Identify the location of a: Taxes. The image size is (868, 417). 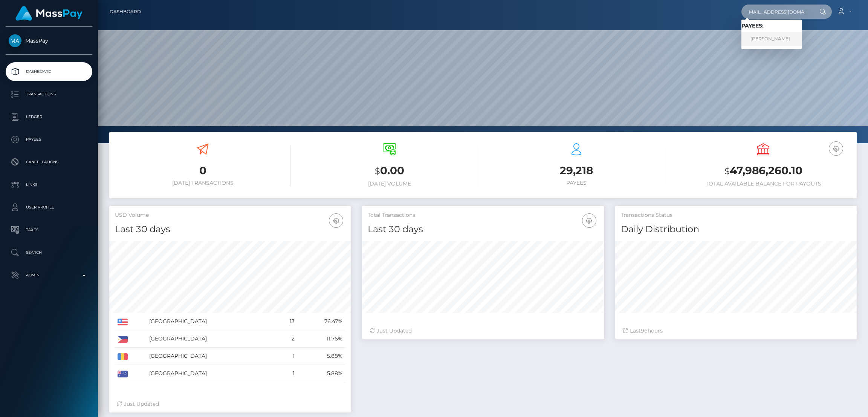
(49, 230).